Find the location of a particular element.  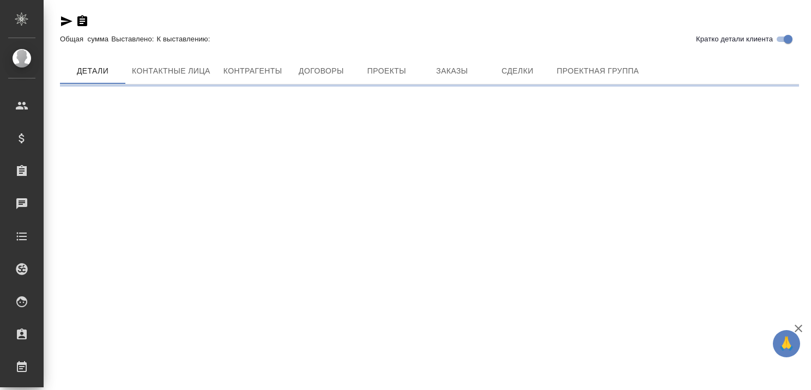

span: Кратко детали клиента is located at coordinates (734, 39).